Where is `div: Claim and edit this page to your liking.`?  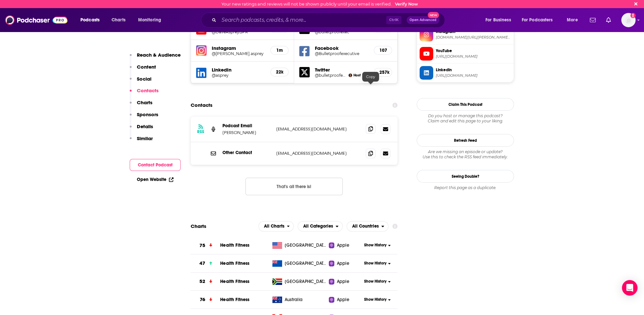 div: Claim and edit this page to your liking. is located at coordinates (465, 118).